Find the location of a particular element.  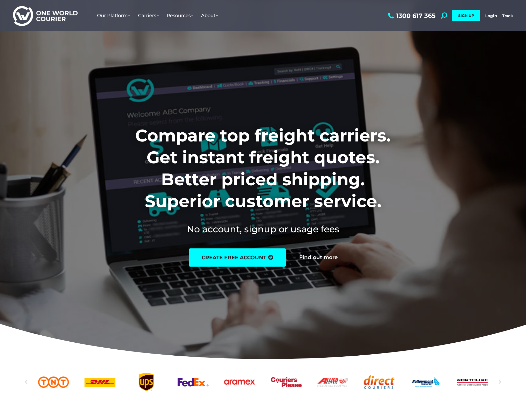

div: Couriers Please logo is located at coordinates (286, 382).